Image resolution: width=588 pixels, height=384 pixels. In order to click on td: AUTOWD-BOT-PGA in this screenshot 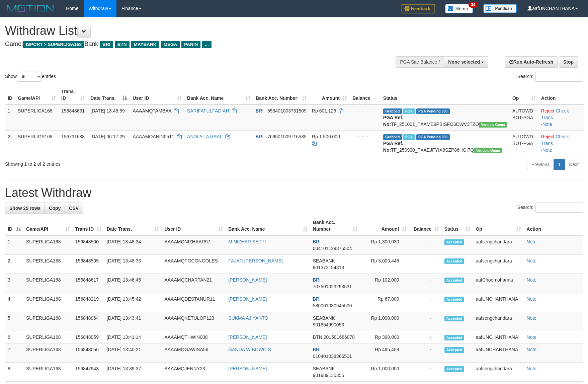, I will do `click(524, 143)`.